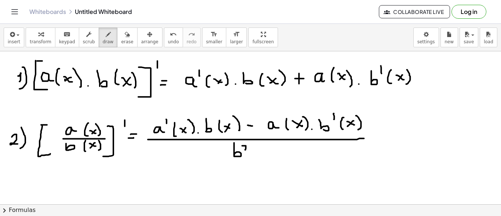 This screenshot has height=216, width=501. I want to click on span: save, so click(468, 42).